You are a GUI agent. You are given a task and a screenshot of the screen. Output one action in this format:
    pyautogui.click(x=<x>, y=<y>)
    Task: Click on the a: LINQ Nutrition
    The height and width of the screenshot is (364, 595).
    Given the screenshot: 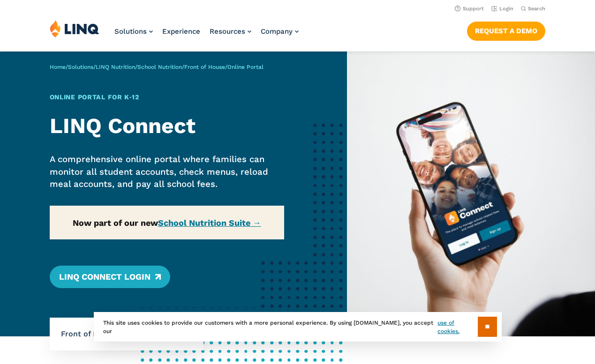 What is the action you would take?
    pyautogui.click(x=115, y=67)
    